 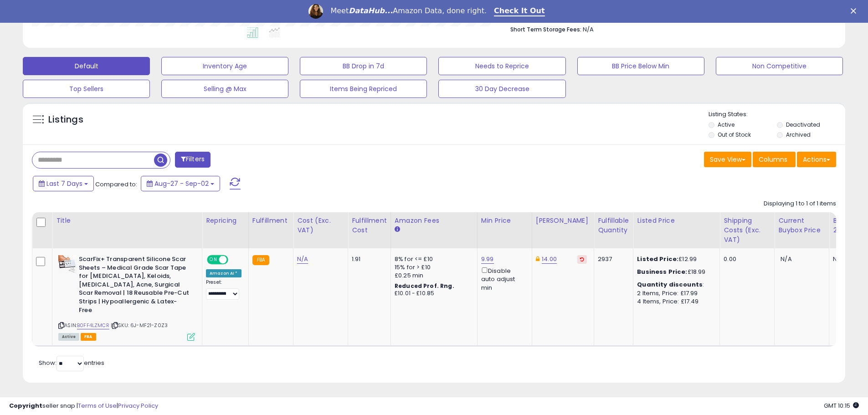 I want to click on label: Out of Stock, so click(x=734, y=135).